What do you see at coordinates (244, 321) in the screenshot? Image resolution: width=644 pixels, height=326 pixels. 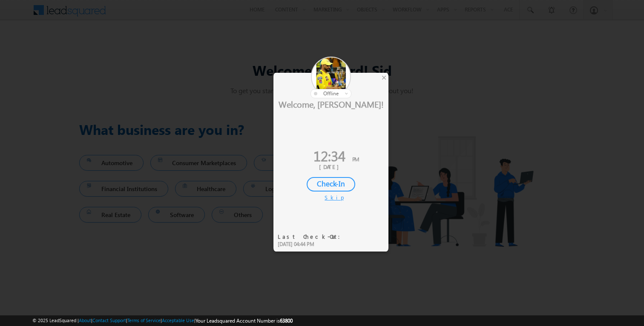 I see `span: Your Leadsquared Account Number is` at bounding box center [244, 321].